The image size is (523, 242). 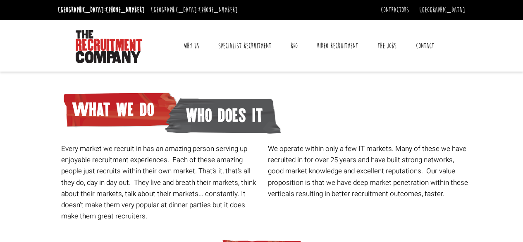 What do you see at coordinates (387, 46) in the screenshot?
I see `a: The Jobs` at bounding box center [387, 46].